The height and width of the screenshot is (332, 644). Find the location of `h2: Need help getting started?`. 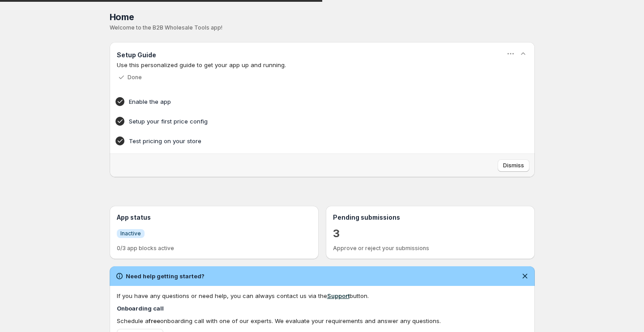

h2: Need help getting started? is located at coordinates (165, 276).